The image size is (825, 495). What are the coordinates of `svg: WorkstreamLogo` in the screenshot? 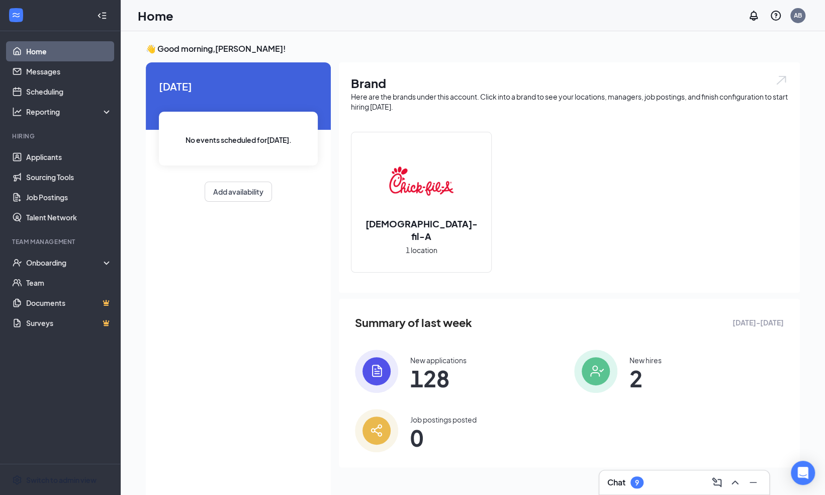 It's located at (16, 15).